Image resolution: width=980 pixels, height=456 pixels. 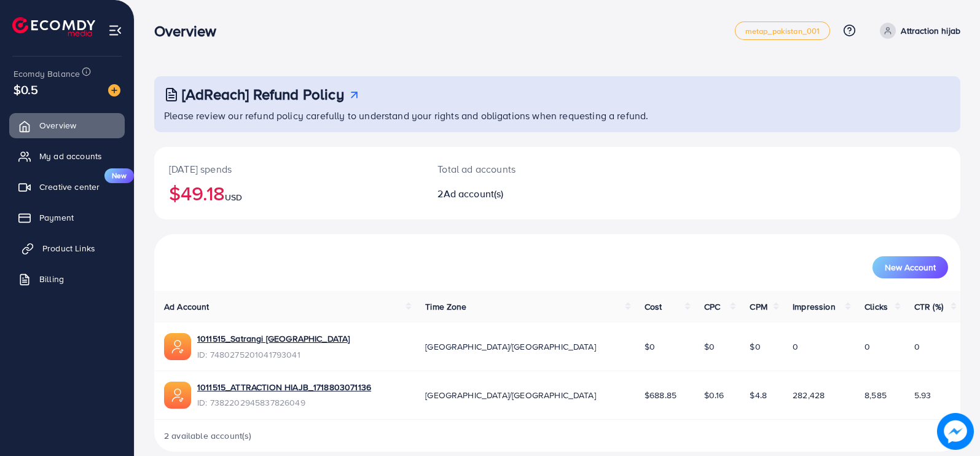 What do you see at coordinates (714, 395) in the screenshot?
I see `span: $0.16` at bounding box center [714, 395].